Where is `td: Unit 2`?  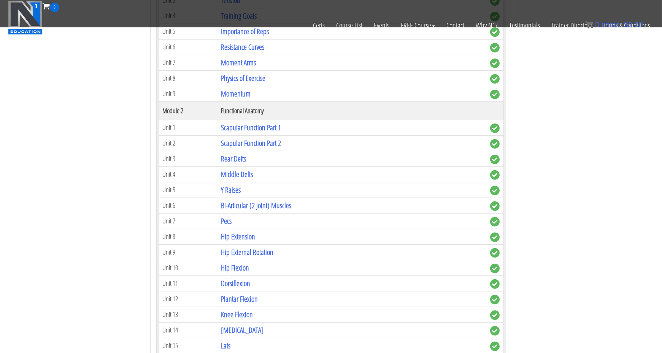
td: Unit 2 is located at coordinates (188, 143).